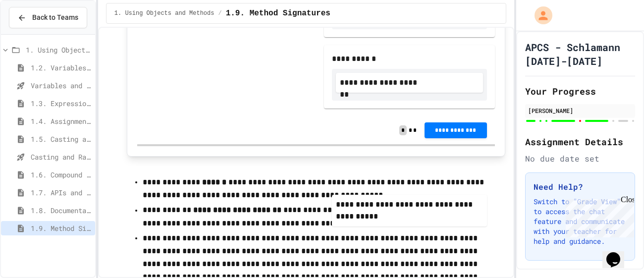 Image resolution: width=644 pixels, height=278 pixels. Describe the element at coordinates (61, 85) in the screenshot. I see `span: Variables and Data Types - Quiz` at that location.